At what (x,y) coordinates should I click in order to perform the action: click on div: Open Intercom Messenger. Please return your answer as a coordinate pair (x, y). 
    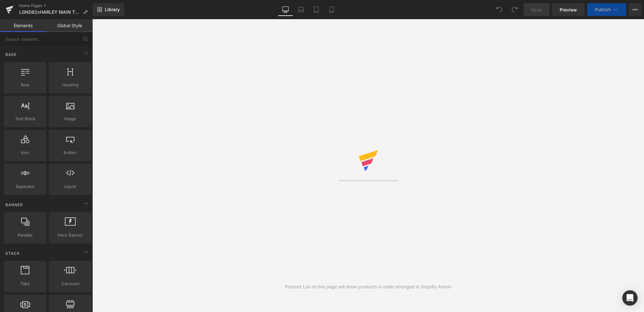
    Looking at the image, I should click on (630, 298).